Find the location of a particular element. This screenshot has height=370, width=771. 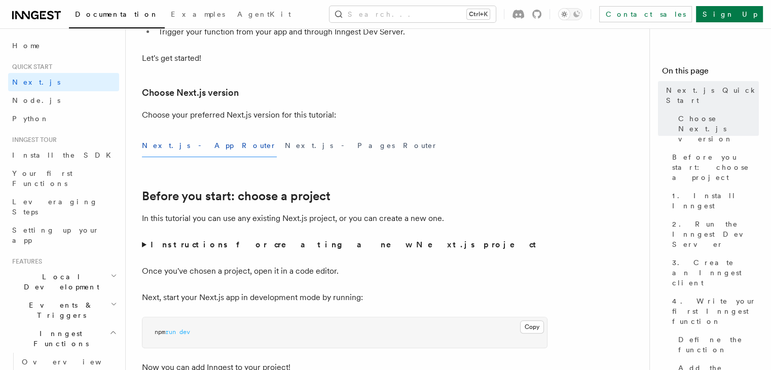

kbd: Ctrl+K is located at coordinates (478, 14).